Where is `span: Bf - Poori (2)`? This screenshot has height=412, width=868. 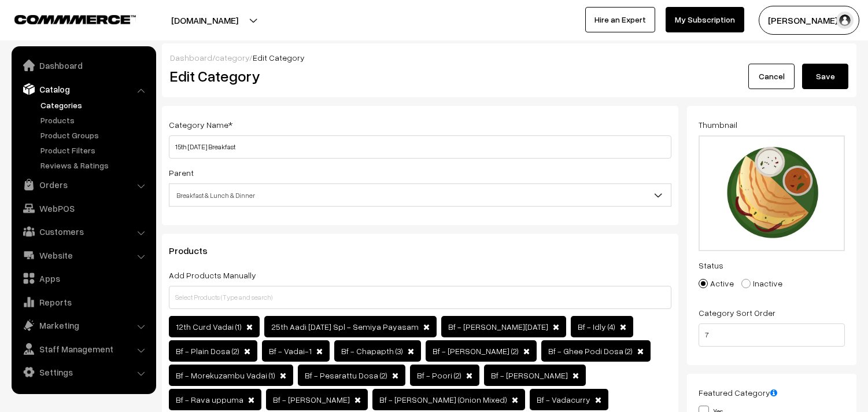 span: Bf - Poori (2) is located at coordinates (439, 375).